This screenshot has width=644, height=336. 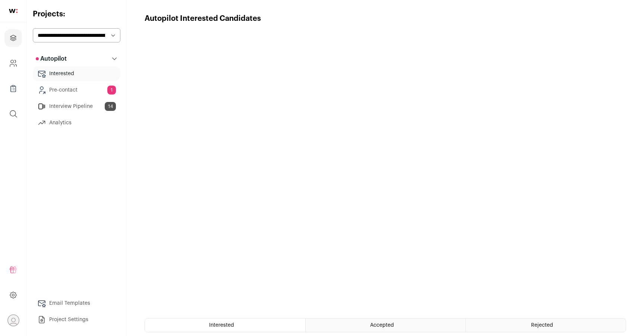 I want to click on a: Email Templates, so click(x=76, y=303).